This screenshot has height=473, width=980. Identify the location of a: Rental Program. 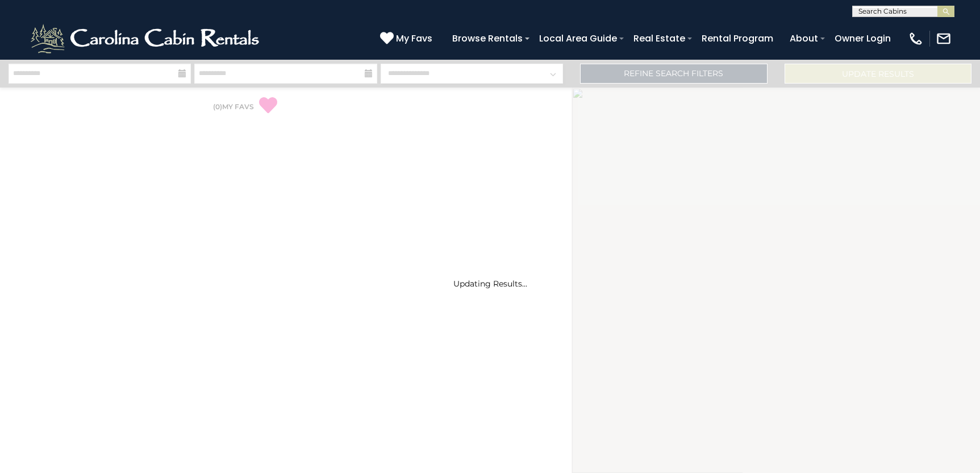
(738, 38).